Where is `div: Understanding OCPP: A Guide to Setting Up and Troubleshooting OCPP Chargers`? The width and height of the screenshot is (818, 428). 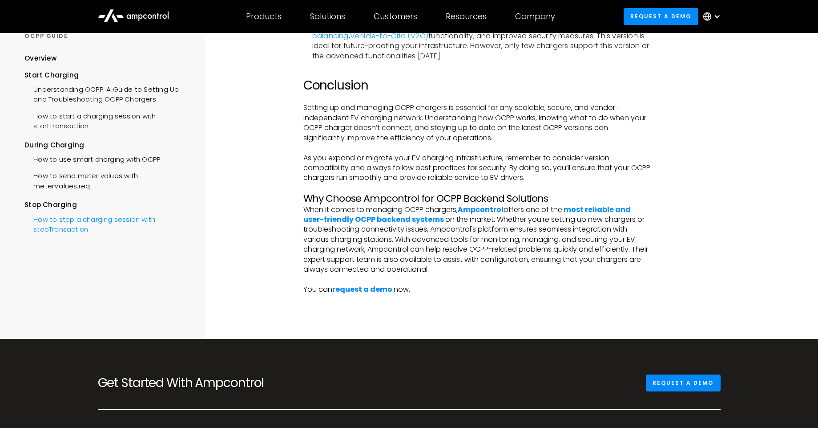
div: Understanding OCPP: A Guide to Setting Up and Troubleshooting OCPP Chargers is located at coordinates (106, 93).